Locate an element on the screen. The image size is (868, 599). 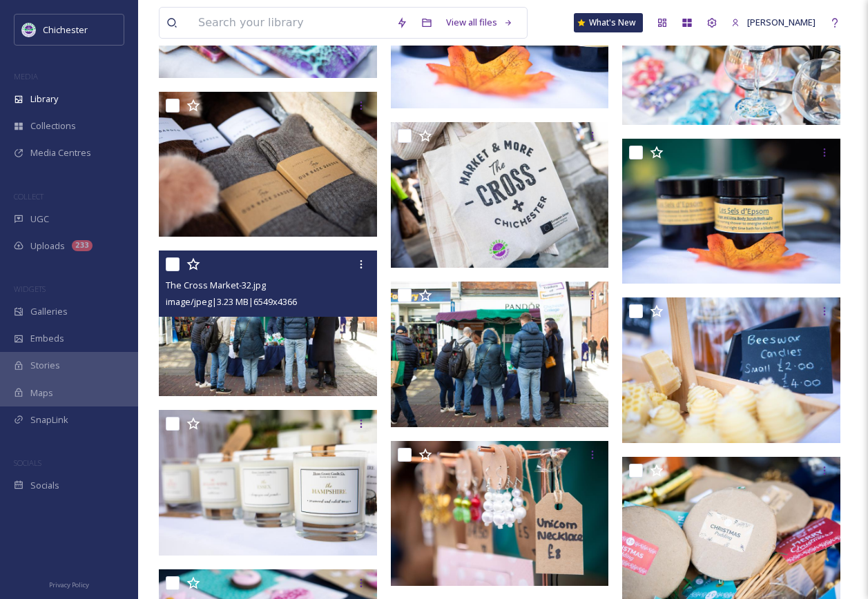
span: Privacy Policy is located at coordinates (70, 585).